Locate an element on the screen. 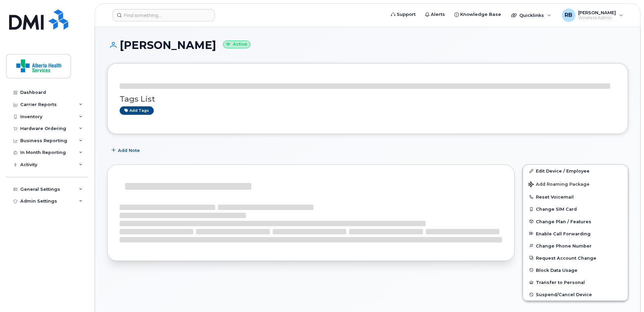  a: Edit Device / Employee is located at coordinates (575, 171).